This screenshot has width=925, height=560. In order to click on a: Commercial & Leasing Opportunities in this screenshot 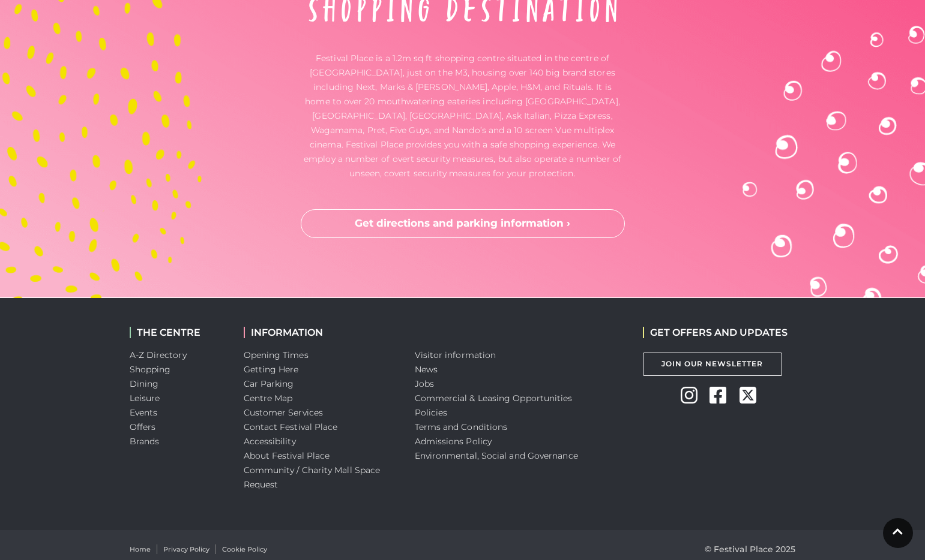, I will do `click(494, 398)`.